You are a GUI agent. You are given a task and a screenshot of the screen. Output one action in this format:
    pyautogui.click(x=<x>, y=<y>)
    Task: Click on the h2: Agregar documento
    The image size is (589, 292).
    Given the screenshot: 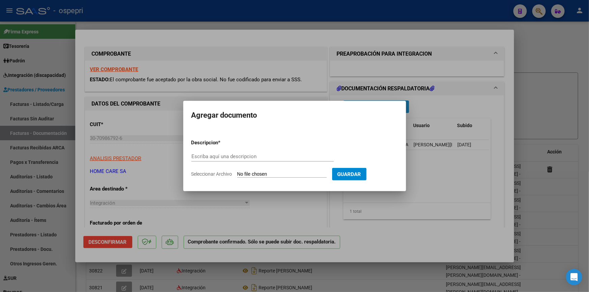 What is the action you would take?
    pyautogui.click(x=295, y=115)
    